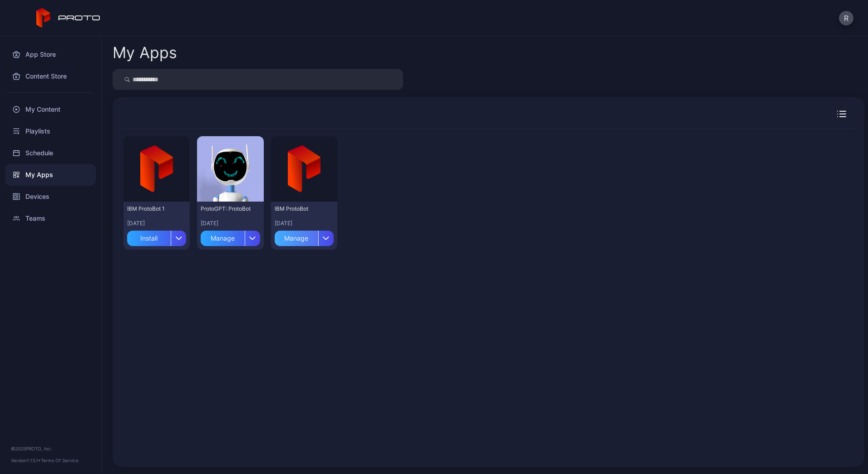  I want to click on div: Schedule, so click(51, 153).